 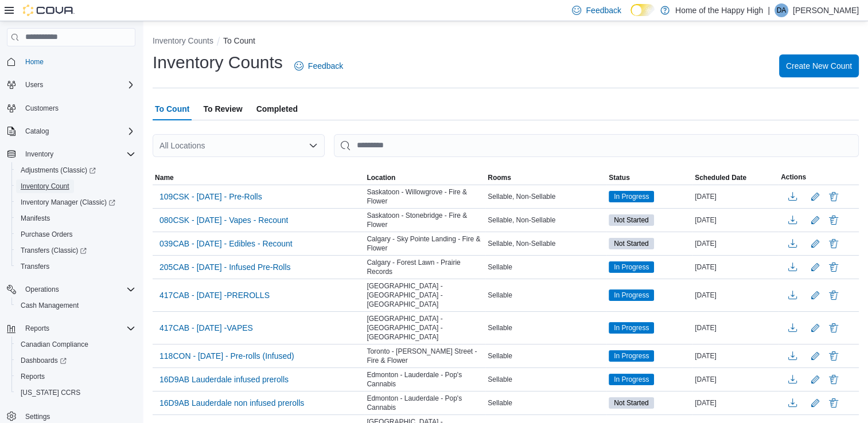 I want to click on span: Create New Count, so click(x=819, y=66).